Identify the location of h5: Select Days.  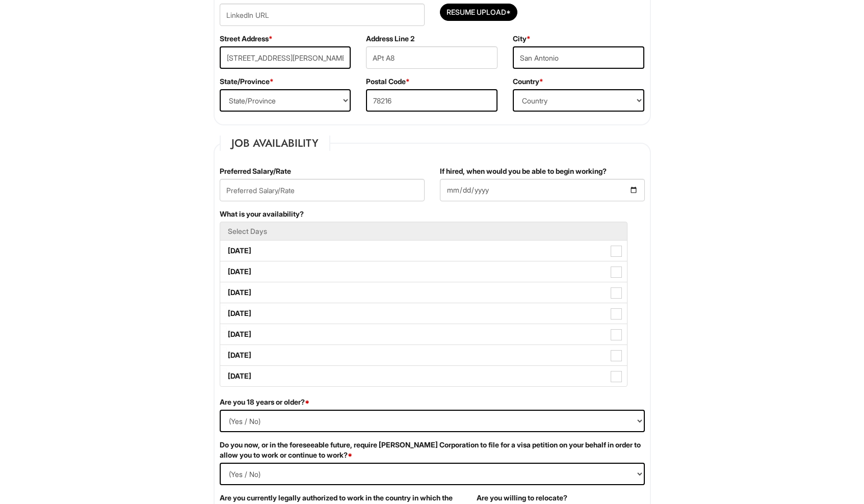
(424, 231).